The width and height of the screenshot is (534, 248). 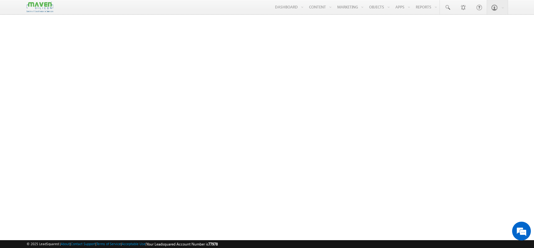 What do you see at coordinates (65, 243) in the screenshot?
I see `a: About` at bounding box center [65, 243].